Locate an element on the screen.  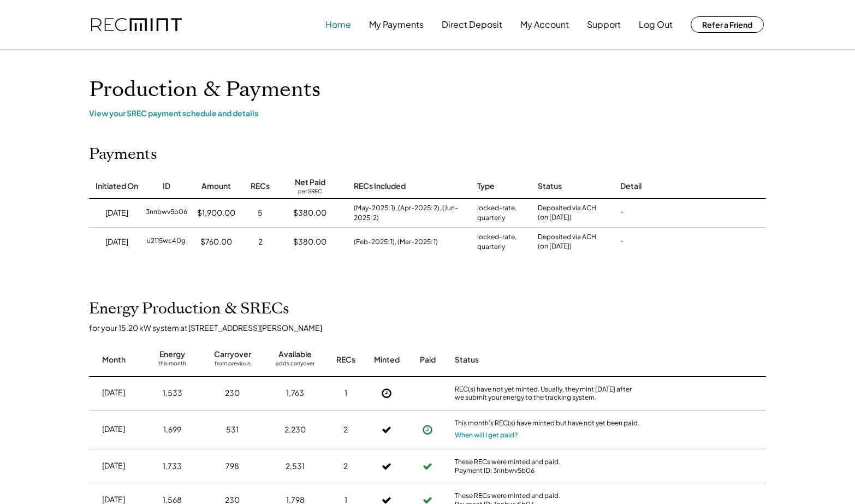
div: 1,733 is located at coordinates (172, 466).